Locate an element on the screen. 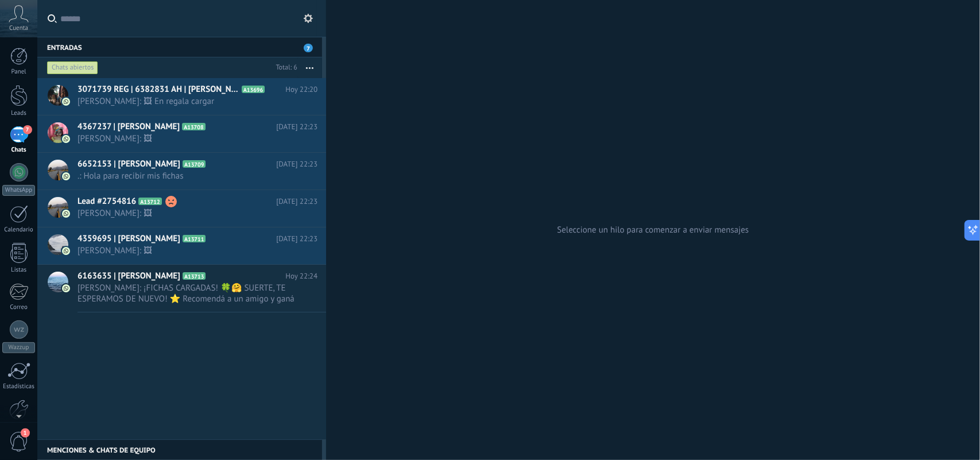 This screenshot has height=460, width=980. div: Listas is located at coordinates (19, 270).